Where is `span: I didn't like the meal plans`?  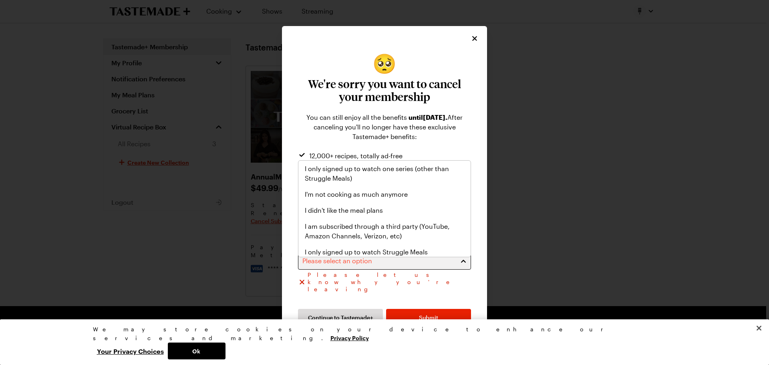
span: I didn't like the meal plans is located at coordinates (344, 210).